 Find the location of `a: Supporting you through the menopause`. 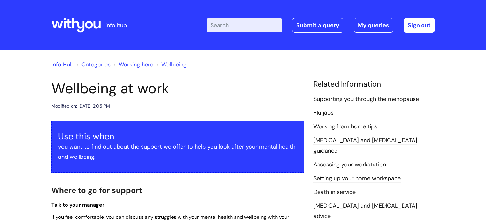

a: Supporting you through the menopause is located at coordinates (366, 99).